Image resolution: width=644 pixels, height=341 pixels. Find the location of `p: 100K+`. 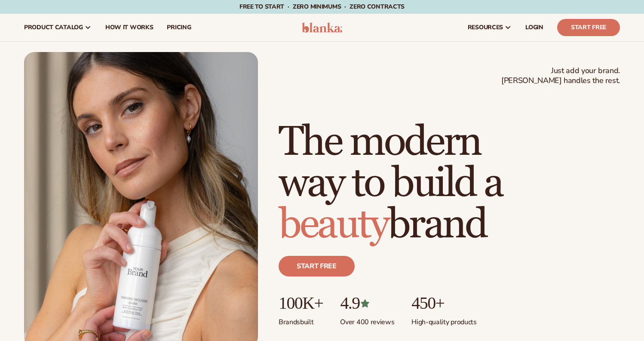

p: 100K+ is located at coordinates (300, 303).